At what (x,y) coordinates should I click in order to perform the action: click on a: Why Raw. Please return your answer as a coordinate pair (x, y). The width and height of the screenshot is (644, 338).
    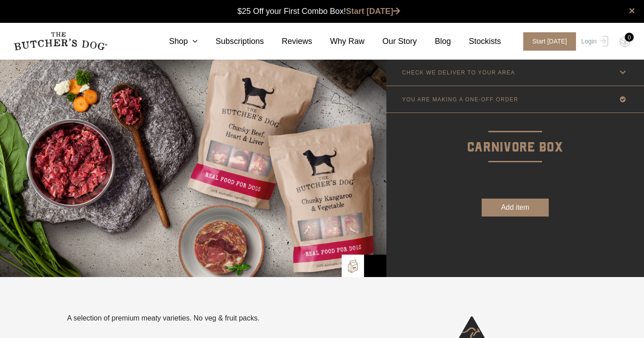
    Looking at the image, I should click on (339, 41).